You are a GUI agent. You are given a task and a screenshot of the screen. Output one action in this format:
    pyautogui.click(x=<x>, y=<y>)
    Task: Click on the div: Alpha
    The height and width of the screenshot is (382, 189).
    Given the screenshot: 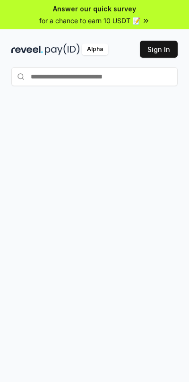 What is the action you would take?
    pyautogui.click(x=95, y=49)
    